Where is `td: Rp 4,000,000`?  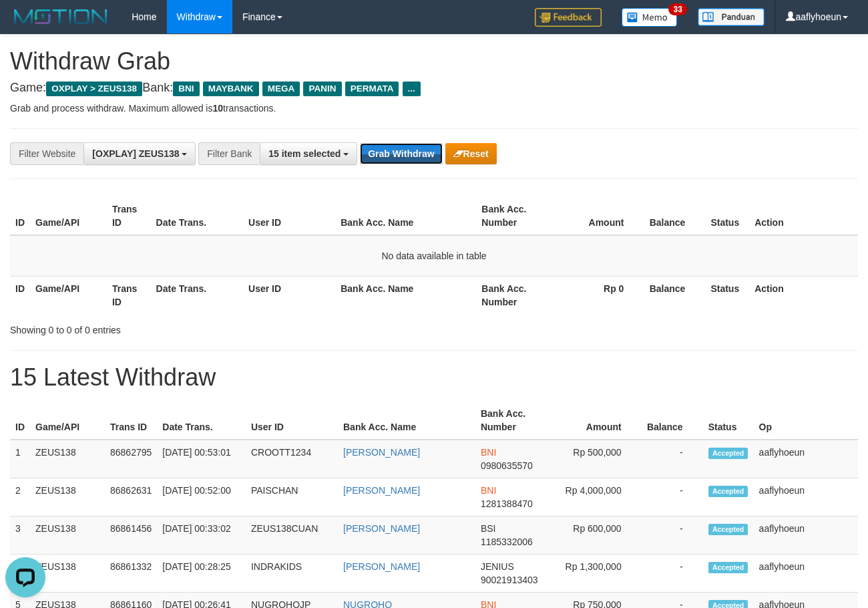
td: Rp 4,000,000 is located at coordinates (596, 497).